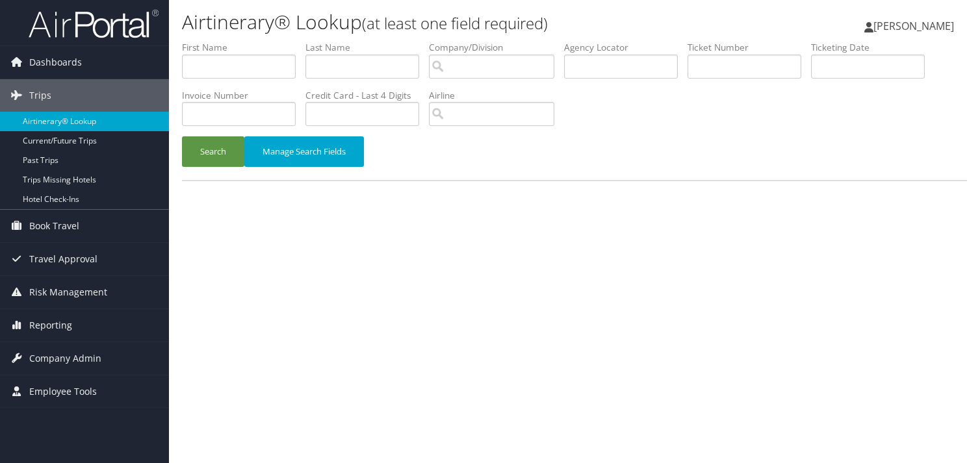  Describe the element at coordinates (304, 151) in the screenshot. I see `button: Manage Search Fields` at that location.